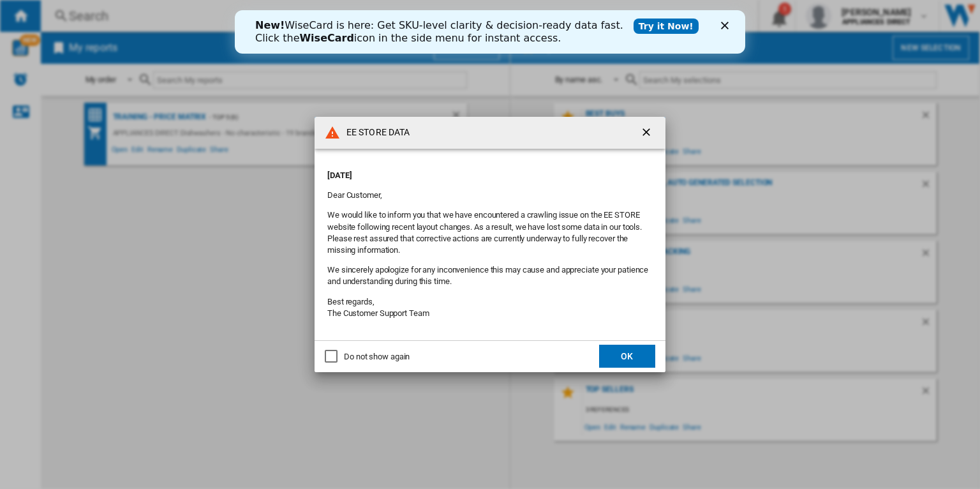 The height and width of the screenshot is (489, 980). Describe the element at coordinates (377, 357) in the screenshot. I see `div: Do not show again` at that location.